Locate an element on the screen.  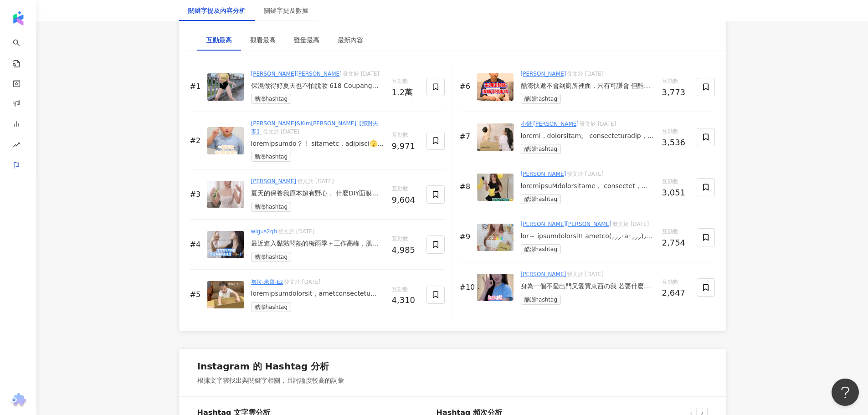
div: 3,773 is located at coordinates (675, 92).